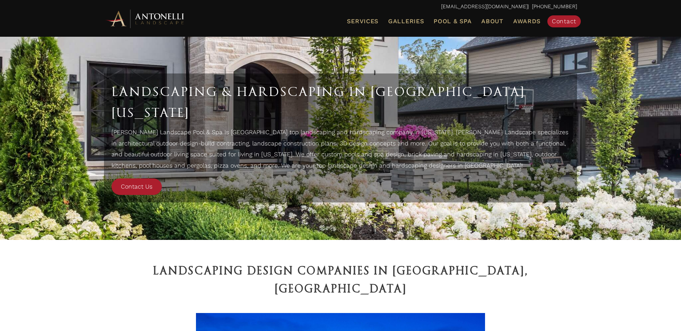 The width and height of the screenshot is (681, 331). Describe the element at coordinates (527, 21) in the screenshot. I see `span: Awards` at that location.